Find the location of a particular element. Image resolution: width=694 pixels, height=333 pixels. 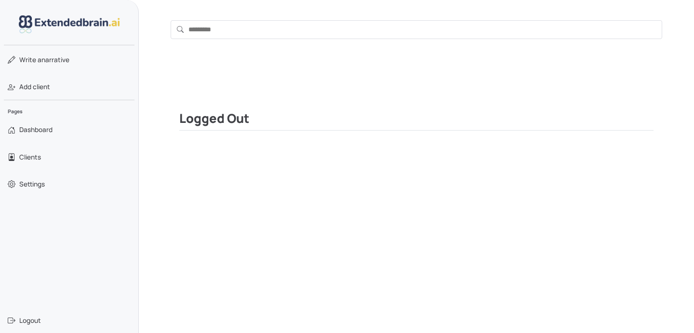

span: Logout is located at coordinates (30, 320).